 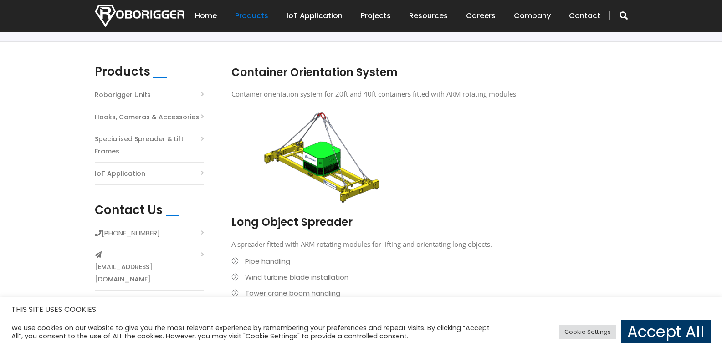 What do you see at coordinates (128, 210) in the screenshot?
I see `h2: Contact Us` at bounding box center [128, 210].